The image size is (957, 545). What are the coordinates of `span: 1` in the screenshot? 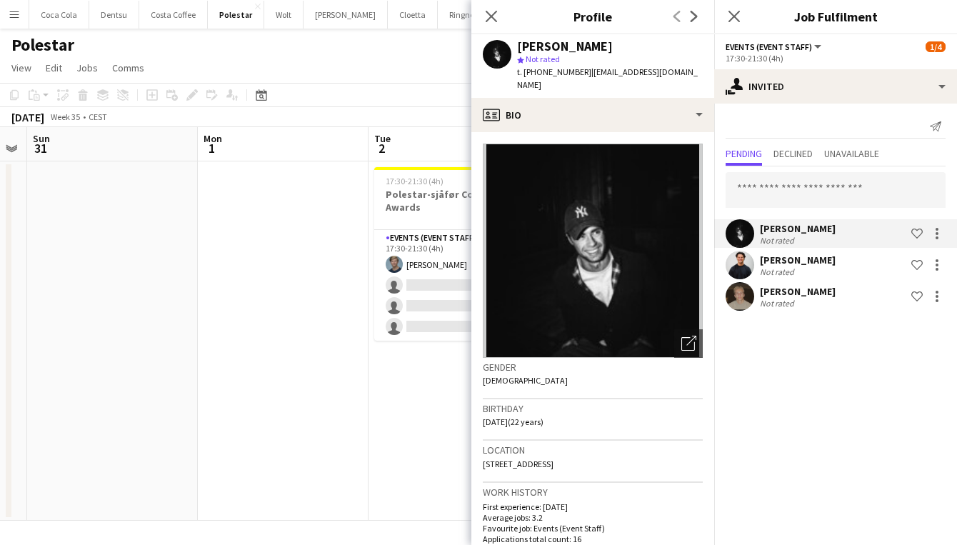 It's located at (211, 148).